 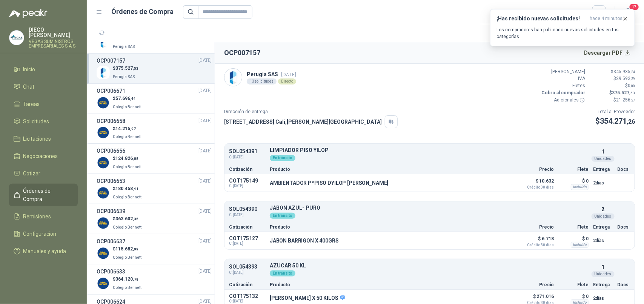 I want to click on p: Fletes, so click(x=562, y=86).